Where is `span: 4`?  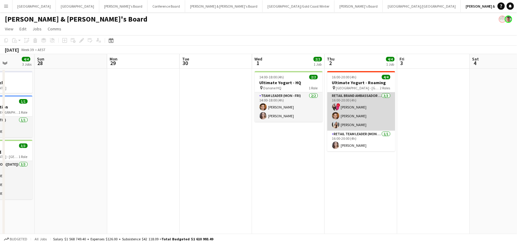 span: 4 is located at coordinates (475, 63).